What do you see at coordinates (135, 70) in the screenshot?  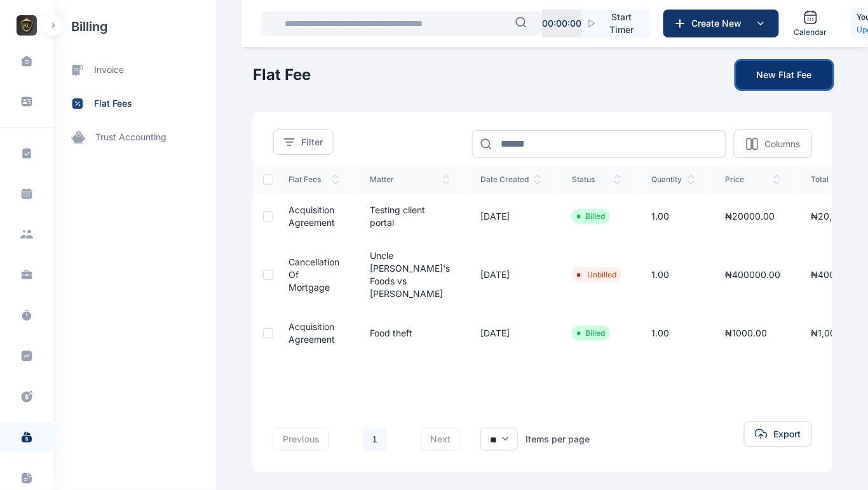 I see `a: invoice` at bounding box center [135, 70].